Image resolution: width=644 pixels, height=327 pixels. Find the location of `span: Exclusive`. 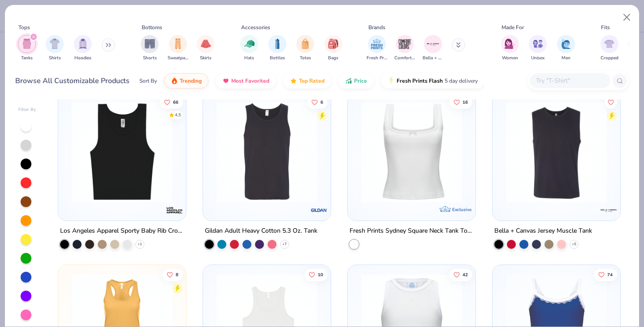

span: Exclusive is located at coordinates (461, 209).